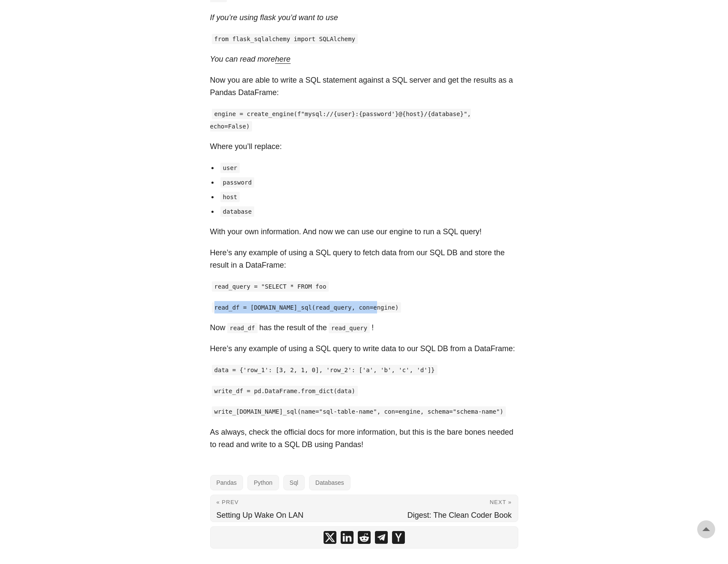  Describe the element at coordinates (349, 328) in the screenshot. I see `code: read_query` at that location.